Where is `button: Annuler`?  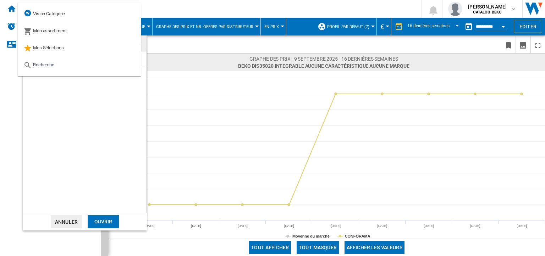
button: Annuler is located at coordinates (66, 222).